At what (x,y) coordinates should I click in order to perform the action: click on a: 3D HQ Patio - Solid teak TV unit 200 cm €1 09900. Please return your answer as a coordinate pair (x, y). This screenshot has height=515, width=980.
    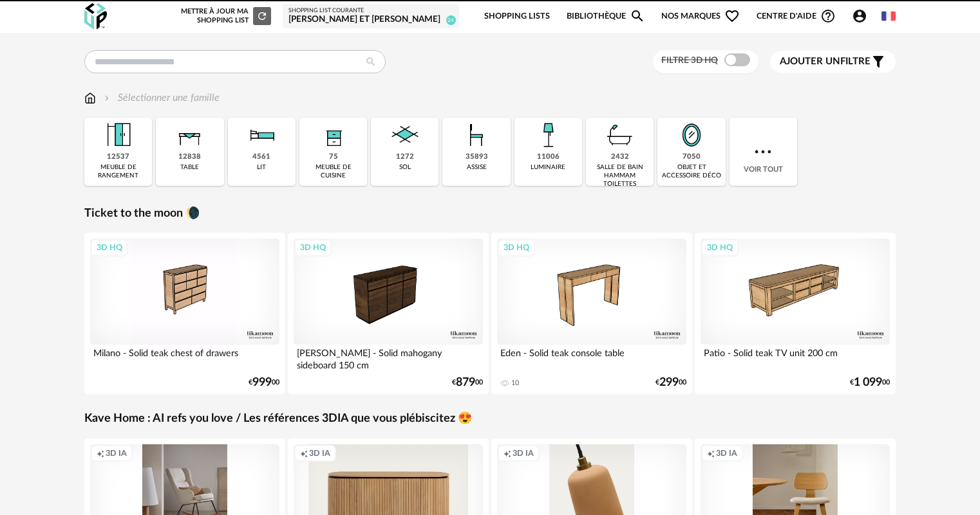
    Looking at the image, I should click on (795, 313).